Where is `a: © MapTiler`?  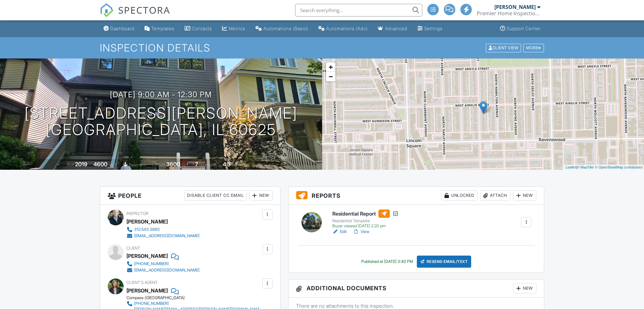 a: © MapTiler is located at coordinates (585, 167).